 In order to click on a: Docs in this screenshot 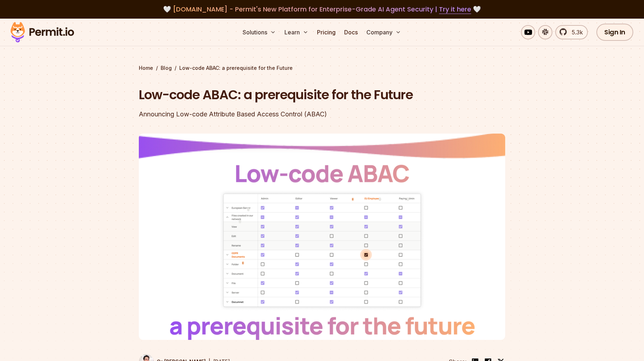, I will do `click(351, 32)`.